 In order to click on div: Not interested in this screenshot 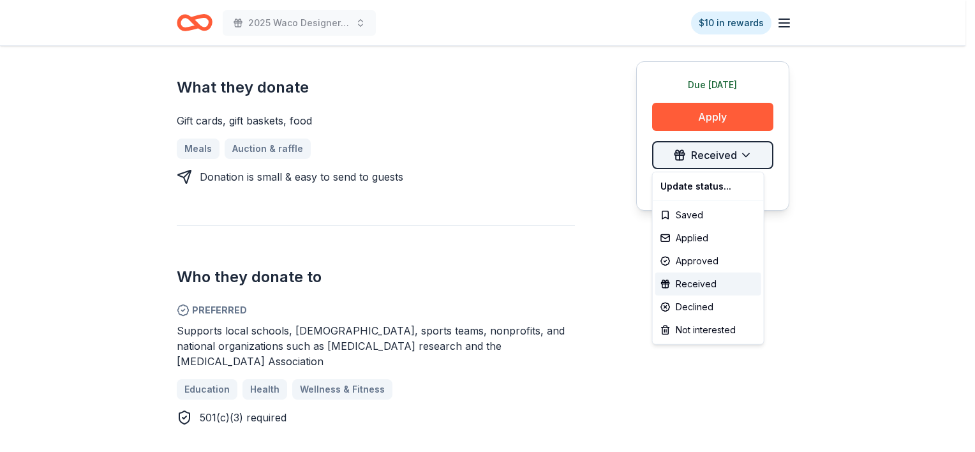, I will do `click(708, 330)`.